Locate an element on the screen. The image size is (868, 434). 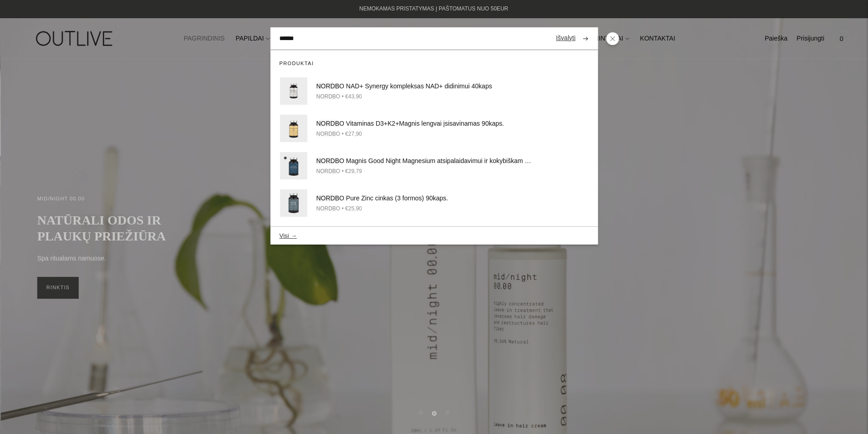
img: nordbo-cinkas-pure-zink-outlive_120x.png is located at coordinates (293, 203).